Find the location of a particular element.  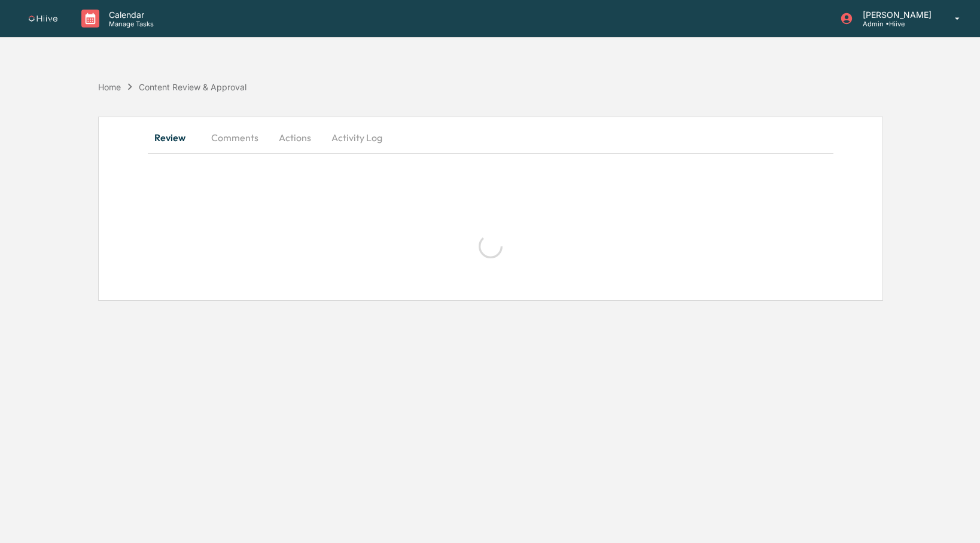

button: Review is located at coordinates (175, 138).